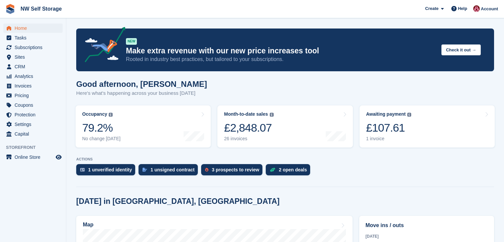 The width and height of the screenshot is (504, 242). What do you see at coordinates (207, 170) in the screenshot?
I see `img: prospect-51fa495bee0391a8d652442698ab0144808aea92771e9ea1ae160a38d050c398.svg` at bounding box center [207, 170].